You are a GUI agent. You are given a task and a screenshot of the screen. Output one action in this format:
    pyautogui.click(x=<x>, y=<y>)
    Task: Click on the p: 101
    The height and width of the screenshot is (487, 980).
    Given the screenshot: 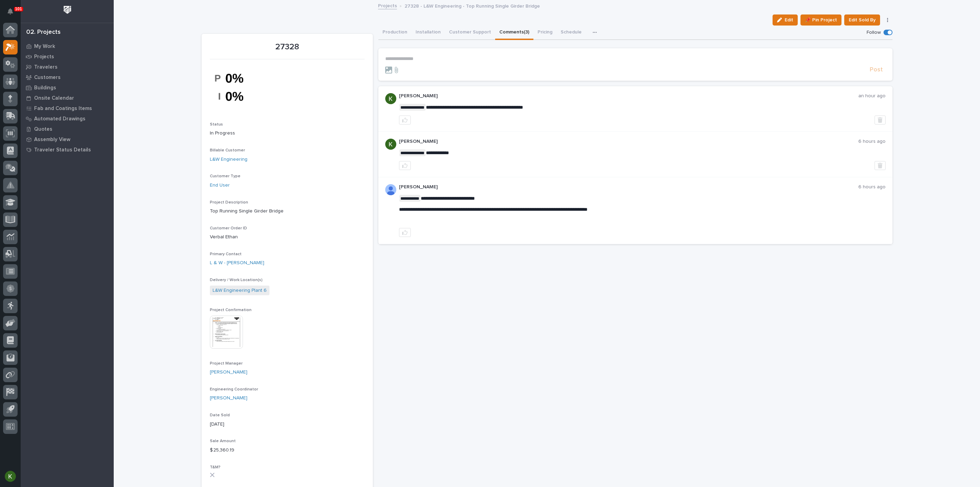 What is the action you would take?
    pyautogui.click(x=19, y=9)
    